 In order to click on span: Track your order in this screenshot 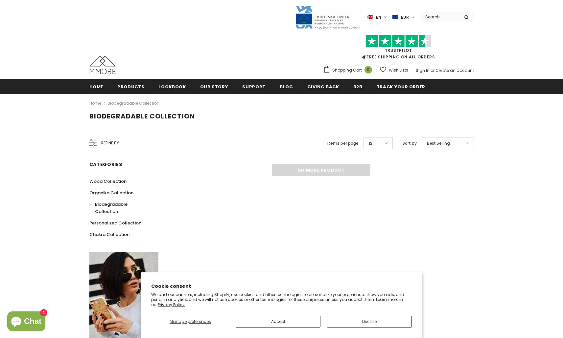, I will do `click(401, 87)`.